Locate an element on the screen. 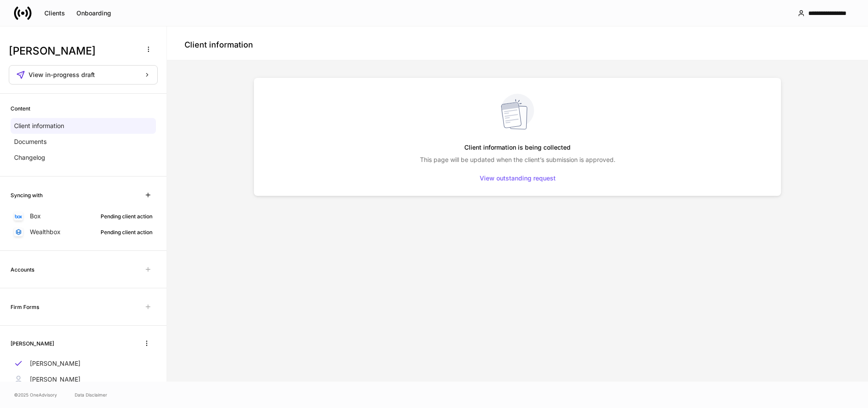  h4: Client information is located at coordinates (219, 45).